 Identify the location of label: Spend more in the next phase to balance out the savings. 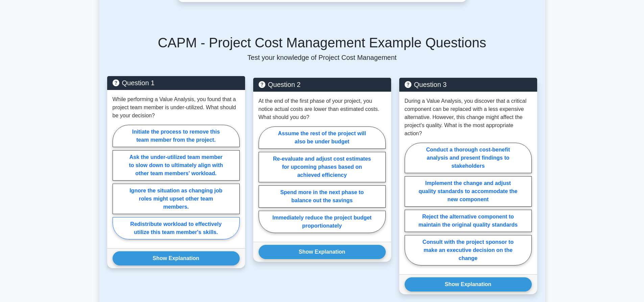
(322, 196).